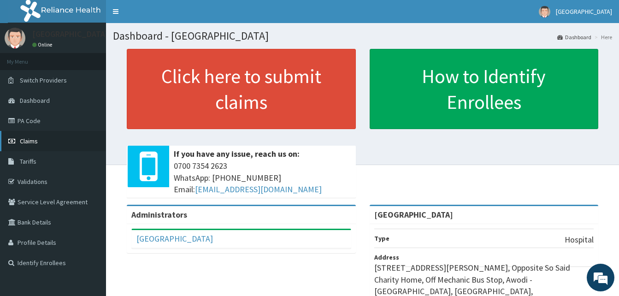 Image resolution: width=619 pixels, height=296 pixels. Describe the element at coordinates (43, 80) in the screenshot. I see `span: Switch Providers` at that location.